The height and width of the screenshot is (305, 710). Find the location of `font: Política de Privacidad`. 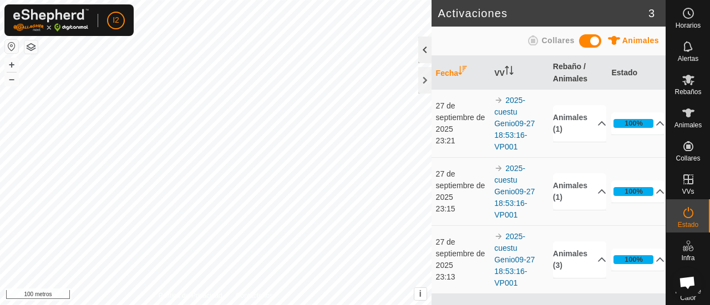

font: Política de Privacidad is located at coordinates (190, 296).